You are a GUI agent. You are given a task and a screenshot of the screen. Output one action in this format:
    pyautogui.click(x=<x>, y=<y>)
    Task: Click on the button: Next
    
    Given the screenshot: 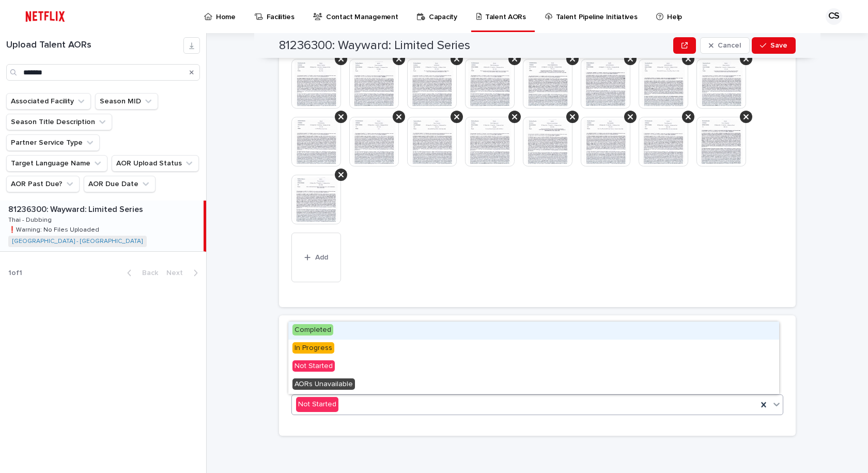 What is the action you would take?
    pyautogui.click(x=184, y=273)
    